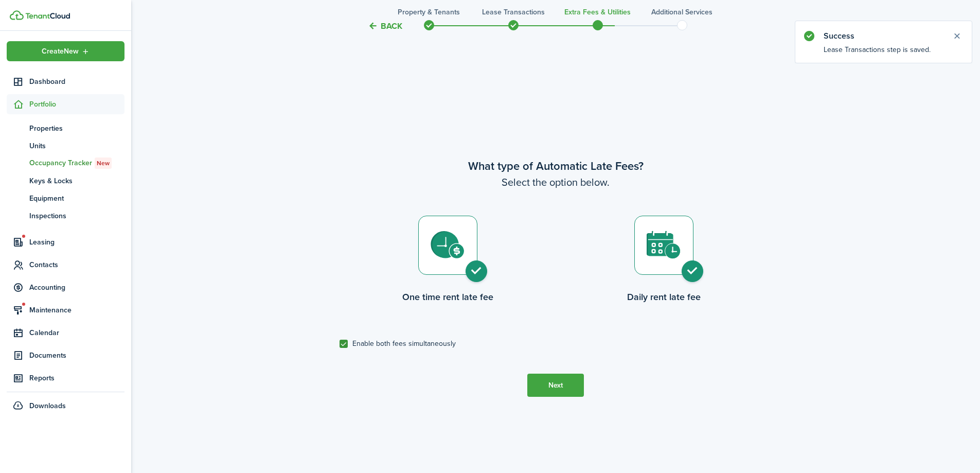 The width and height of the screenshot is (980, 473). What do you see at coordinates (447, 245) in the screenshot?
I see `img: One time rent late fee` at bounding box center [447, 245].